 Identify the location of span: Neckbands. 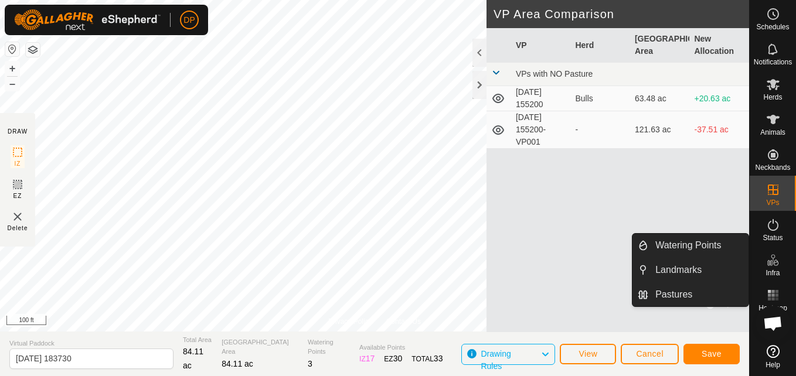
(772, 168).